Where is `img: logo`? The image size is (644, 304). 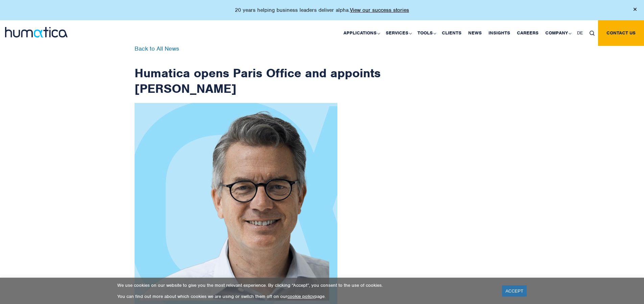
img: logo is located at coordinates (36, 32).